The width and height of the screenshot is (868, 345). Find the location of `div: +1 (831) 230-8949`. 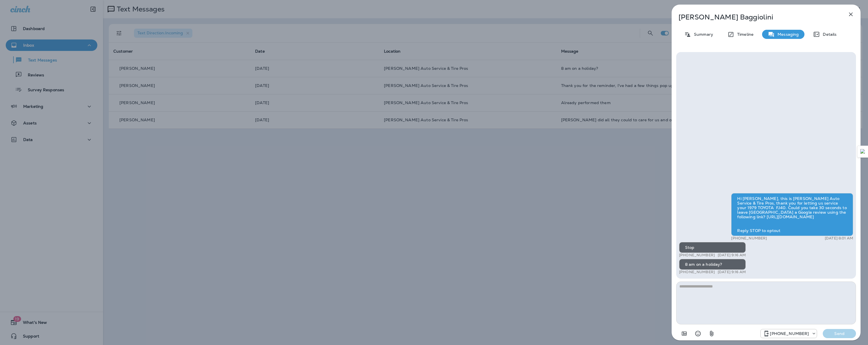

div: +1 (831) 230-8949 is located at coordinates (789, 334).